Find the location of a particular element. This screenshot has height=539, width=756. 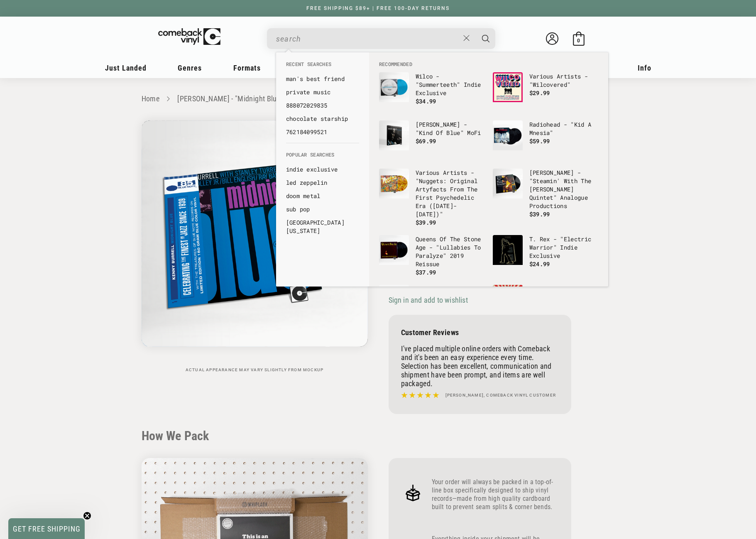

img: Wilco - "Summerteeth" Indie Exclusive is located at coordinates (394, 87).